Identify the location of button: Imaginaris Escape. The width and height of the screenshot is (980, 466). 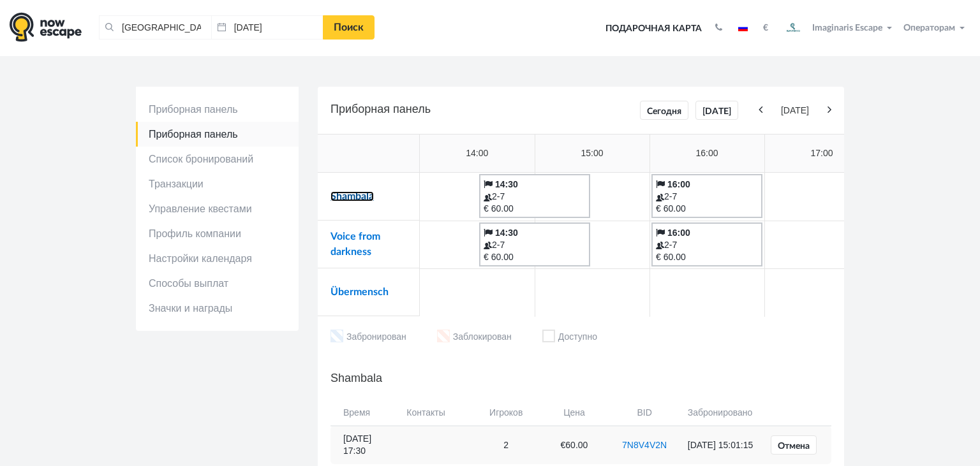
(838, 28).